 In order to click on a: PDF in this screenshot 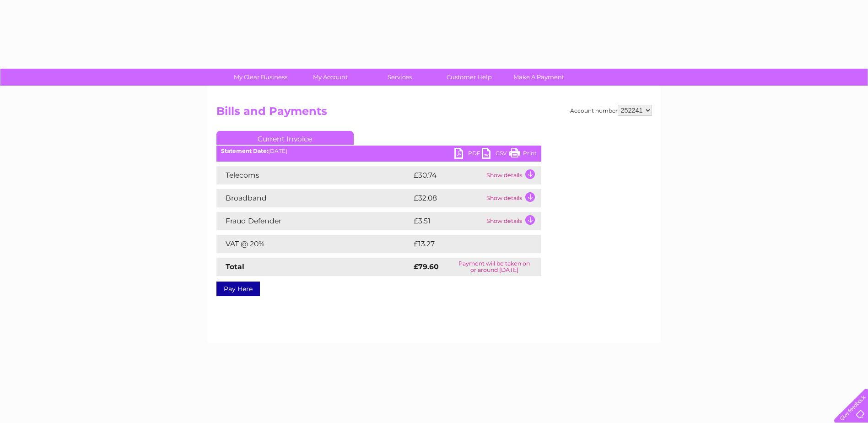, I will do `click(468, 154)`.